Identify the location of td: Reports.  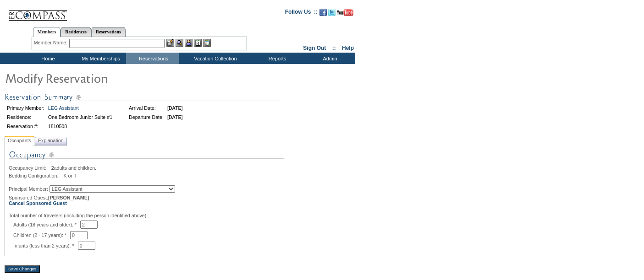
(276, 58).